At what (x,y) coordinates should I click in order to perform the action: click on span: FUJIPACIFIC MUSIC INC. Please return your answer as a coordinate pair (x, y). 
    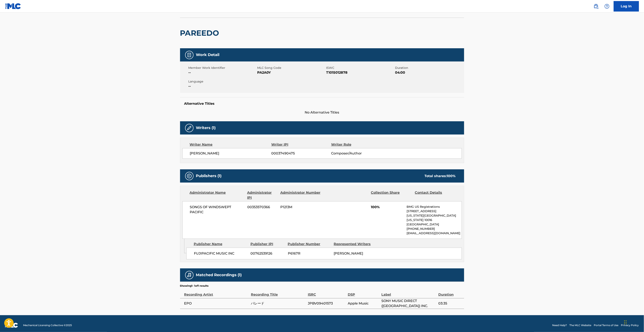
    Looking at the image, I should click on (220, 254).